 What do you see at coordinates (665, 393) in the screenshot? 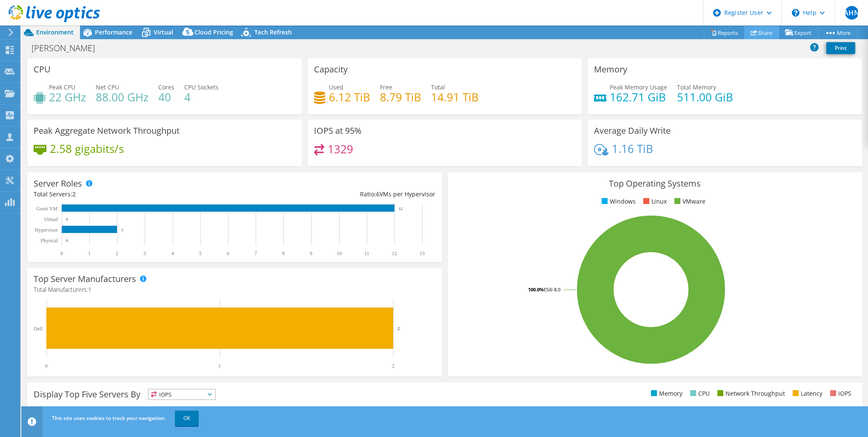
I see `li: Memory` at bounding box center [665, 393].